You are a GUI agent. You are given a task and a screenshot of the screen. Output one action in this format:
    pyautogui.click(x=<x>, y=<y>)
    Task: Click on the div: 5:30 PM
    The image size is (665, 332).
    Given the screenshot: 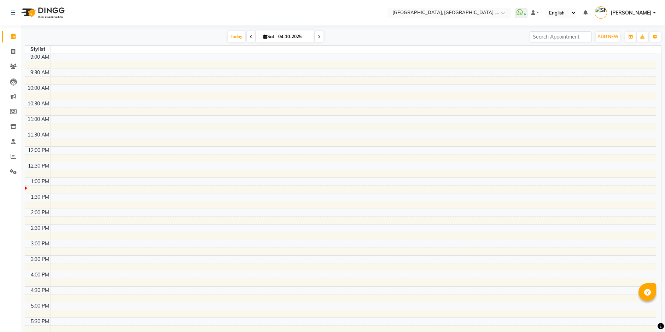 What is the action you would take?
    pyautogui.click(x=40, y=321)
    